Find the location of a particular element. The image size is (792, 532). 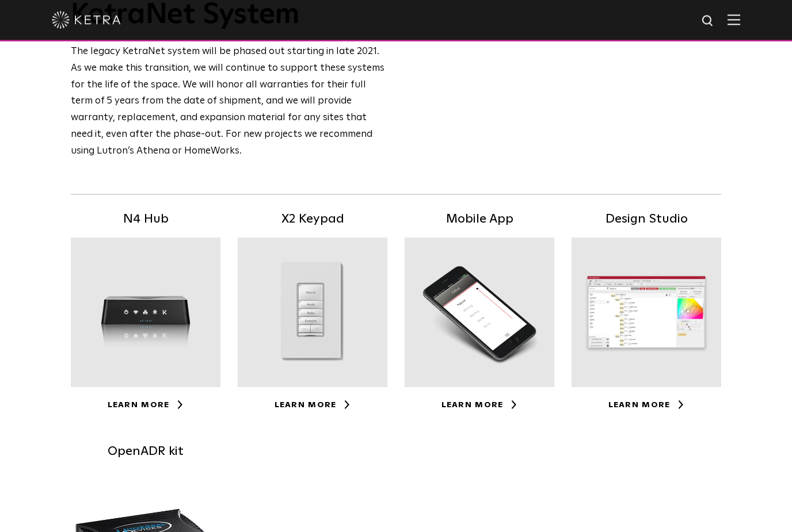

img: ketra-logo-2019-white is located at coordinates (87, 20).